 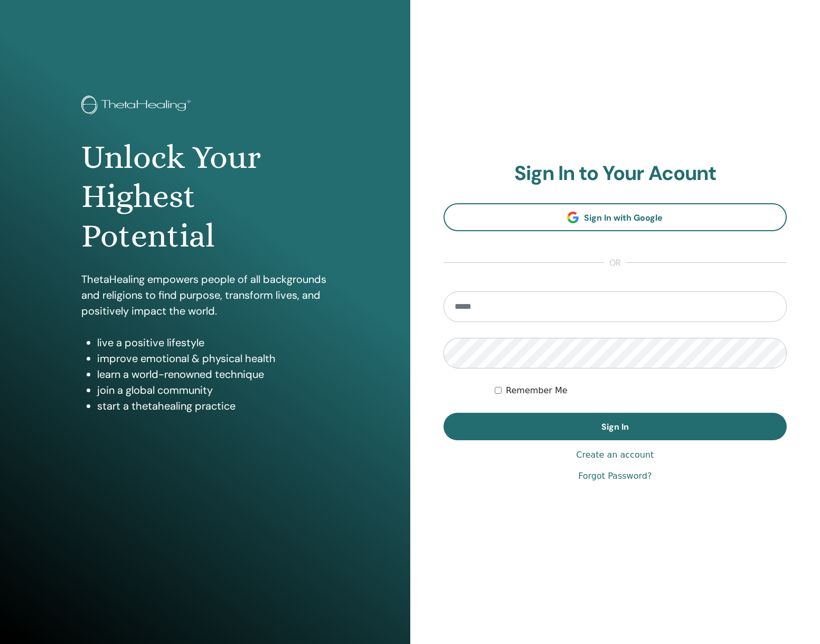 I want to click on h2: Sign In to Your Acount, so click(x=615, y=174).